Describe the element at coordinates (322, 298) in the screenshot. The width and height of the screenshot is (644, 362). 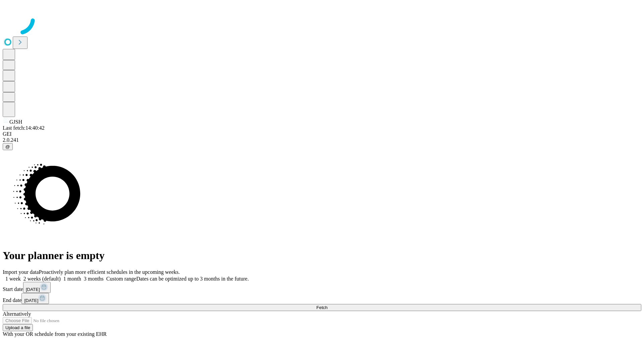
I see `div: End date` at that location.